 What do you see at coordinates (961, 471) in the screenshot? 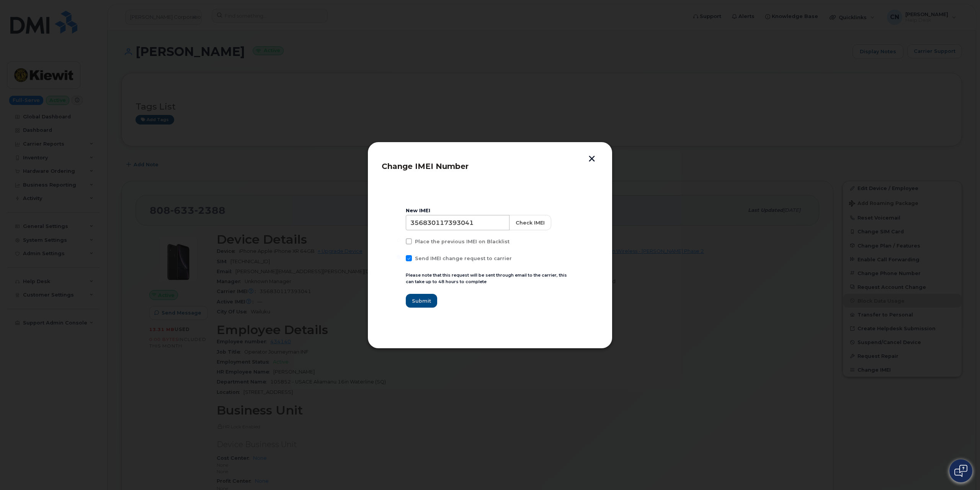
I see `img: Open chat` at bounding box center [961, 471].